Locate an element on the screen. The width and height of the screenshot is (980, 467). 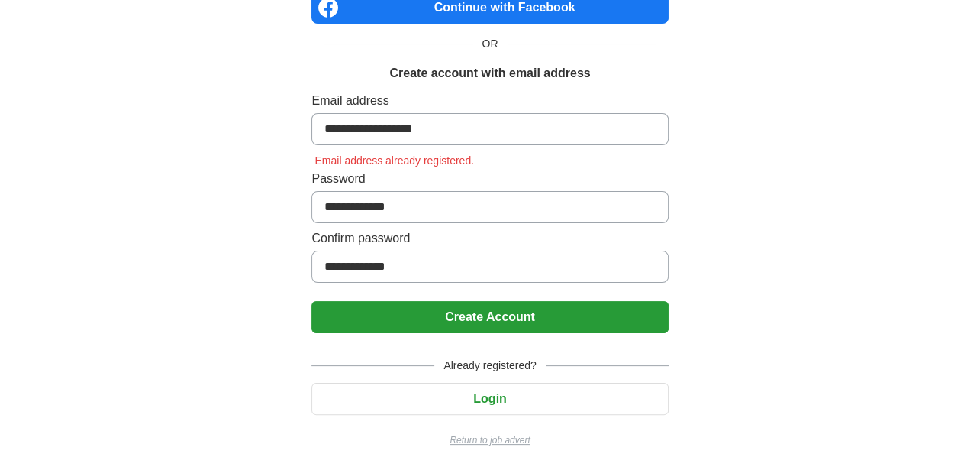
label: Confirm password is located at coordinates (489, 238).